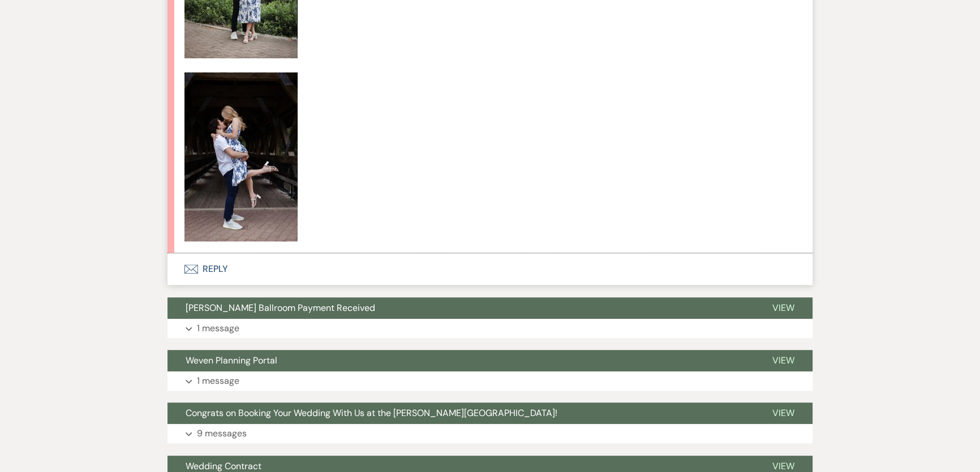 Image resolution: width=980 pixels, height=472 pixels. Describe the element at coordinates (490, 433) in the screenshot. I see `button: 9 messages` at that location.